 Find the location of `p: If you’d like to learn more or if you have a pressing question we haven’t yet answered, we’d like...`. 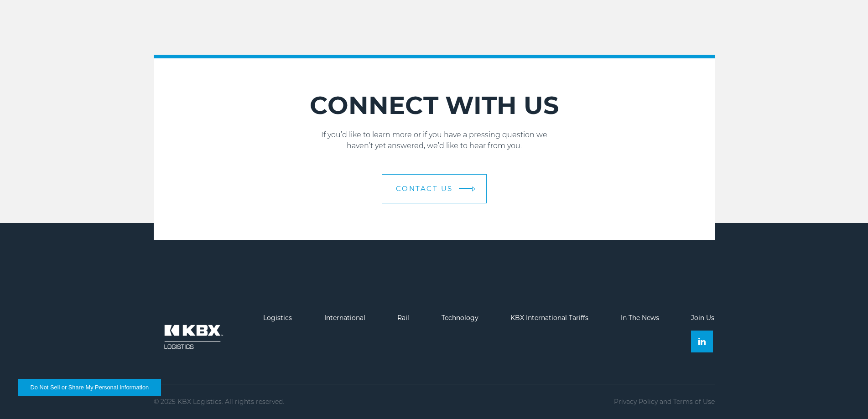

p: If you’d like to learn more or if you have a pressing question we haven’t yet answered, we’d like... is located at coordinates (434, 140).